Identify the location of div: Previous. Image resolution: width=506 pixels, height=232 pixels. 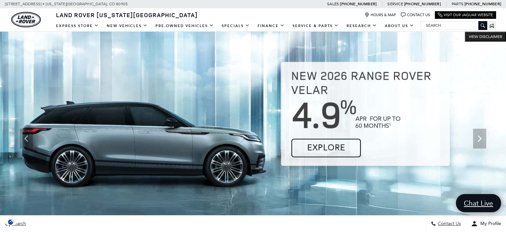
(26, 138).